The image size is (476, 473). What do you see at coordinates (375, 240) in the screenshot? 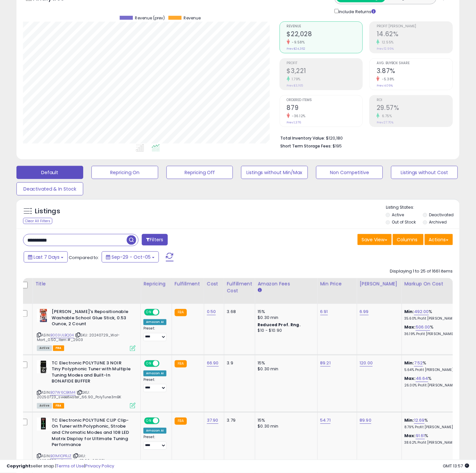
I see `button: Save View` at bounding box center [375, 240].